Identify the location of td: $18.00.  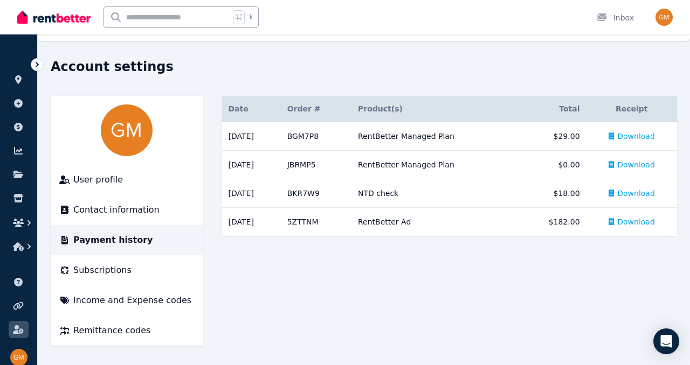
(552, 193).